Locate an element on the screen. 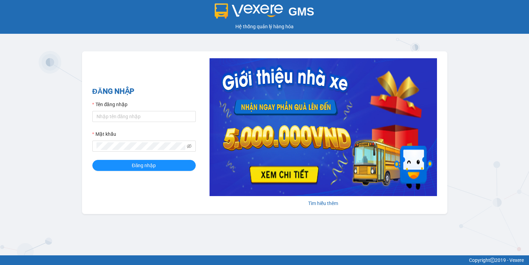 The image size is (529, 265). span: GMS is located at coordinates (301, 11).